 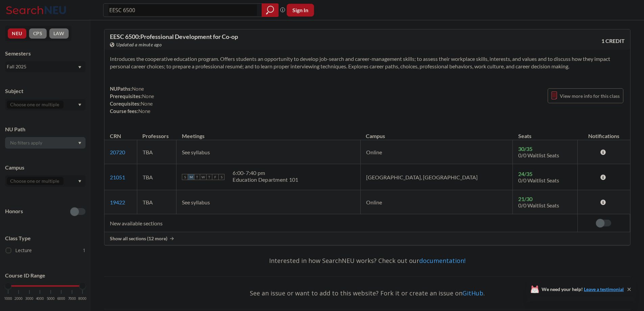 What do you see at coordinates (46, 250) in the screenshot?
I see `label: Lecture` at bounding box center [46, 250].